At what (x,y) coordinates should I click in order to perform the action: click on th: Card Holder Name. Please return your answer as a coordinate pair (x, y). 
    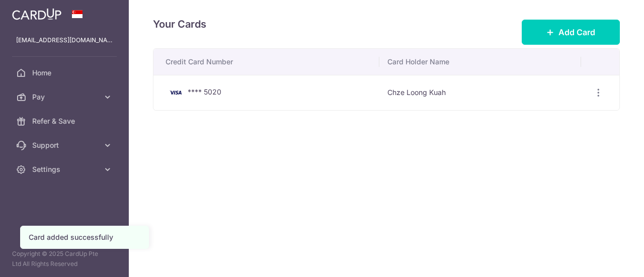
    Looking at the image, I should click on (480, 62).